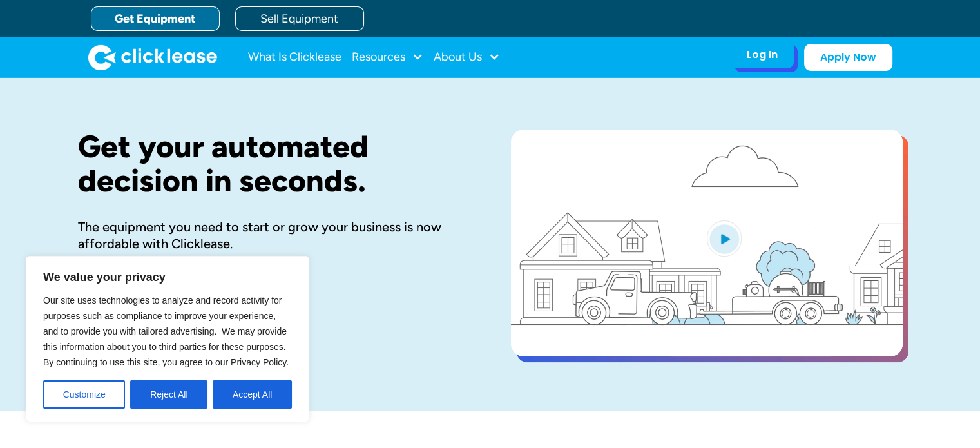 Image resolution: width=980 pixels, height=448 pixels. Describe the element at coordinates (467, 57) in the screenshot. I see `div: About Us` at that location.